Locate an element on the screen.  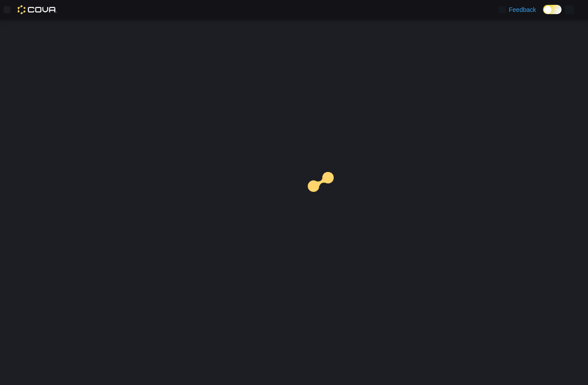
img: Cova is located at coordinates (37, 9).